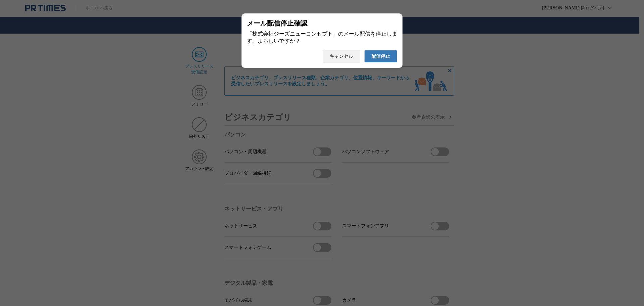 This screenshot has height=306, width=644. I want to click on button: キャンセル, so click(342, 56).